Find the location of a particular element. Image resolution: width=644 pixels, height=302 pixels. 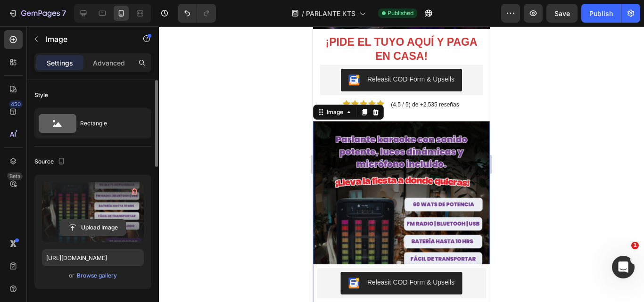

div: Publish is located at coordinates (602, 13).